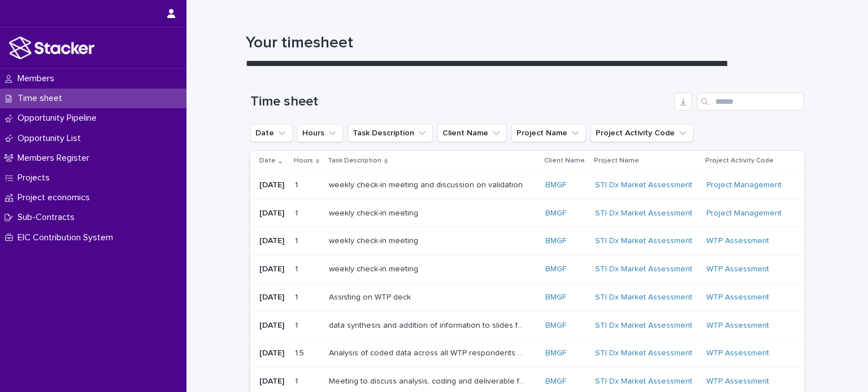 The image size is (868, 392). Describe the element at coordinates (642, 134) in the screenshot. I see `button: Project Activity Code` at that location.